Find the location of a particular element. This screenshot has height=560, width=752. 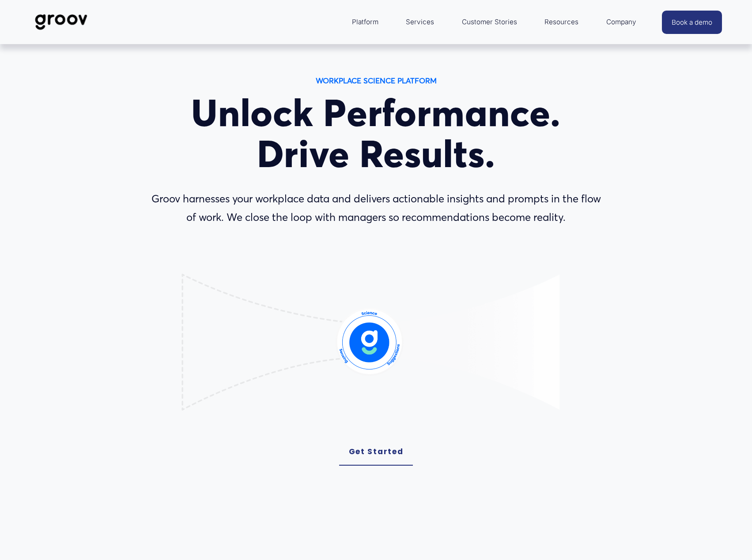

a: Customer Stories is located at coordinates (489, 22).